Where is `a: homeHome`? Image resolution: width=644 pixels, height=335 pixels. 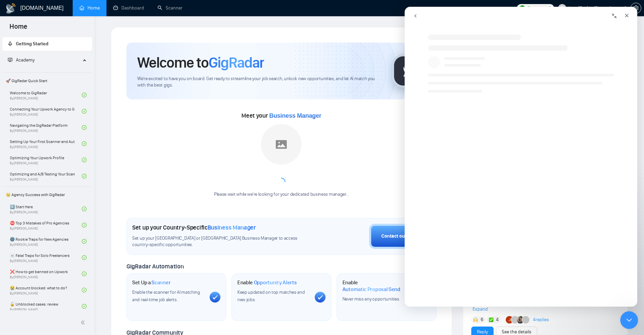 a: homeHome is located at coordinates (89, 8).